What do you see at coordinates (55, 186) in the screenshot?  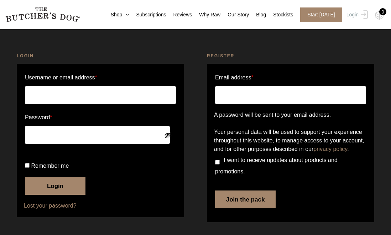 I see `button: Login` at bounding box center [55, 186].